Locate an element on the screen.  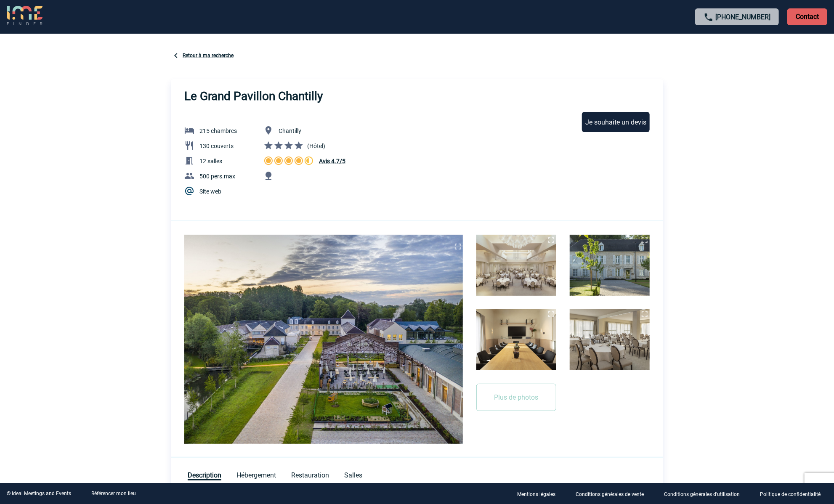
div: © Ideal Meetings and Events is located at coordinates (39, 493).